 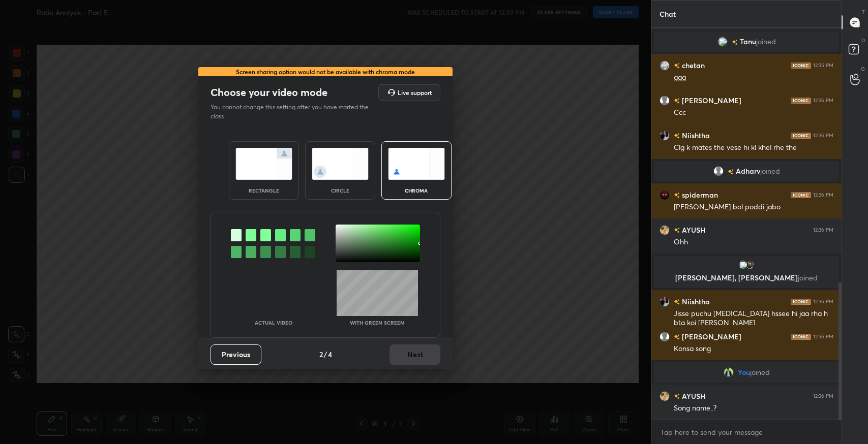 I want to click on div: rectangle, so click(x=264, y=191).